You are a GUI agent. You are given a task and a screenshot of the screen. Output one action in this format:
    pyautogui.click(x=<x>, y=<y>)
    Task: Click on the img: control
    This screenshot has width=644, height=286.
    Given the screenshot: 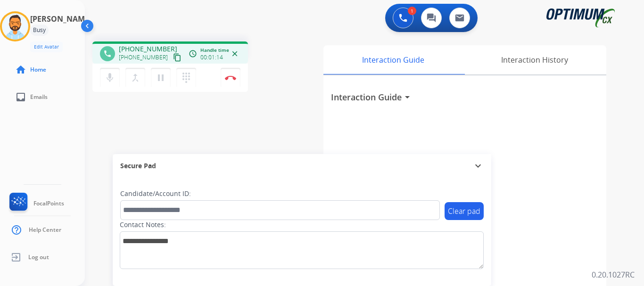 What is the action you would take?
    pyautogui.click(x=230, y=78)
    